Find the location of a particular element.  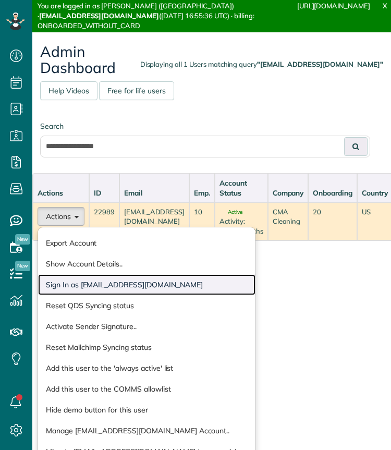

a: Add this user to the COMMS allowlist is located at coordinates (146, 389).